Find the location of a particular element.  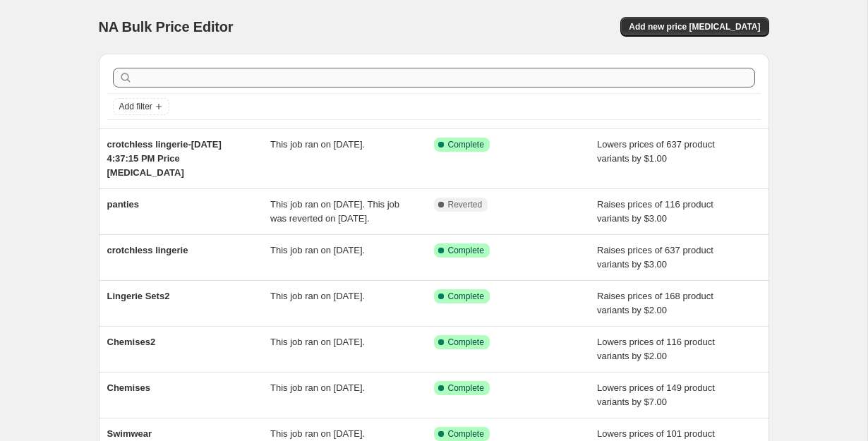

button: Add filter is located at coordinates (141, 107).